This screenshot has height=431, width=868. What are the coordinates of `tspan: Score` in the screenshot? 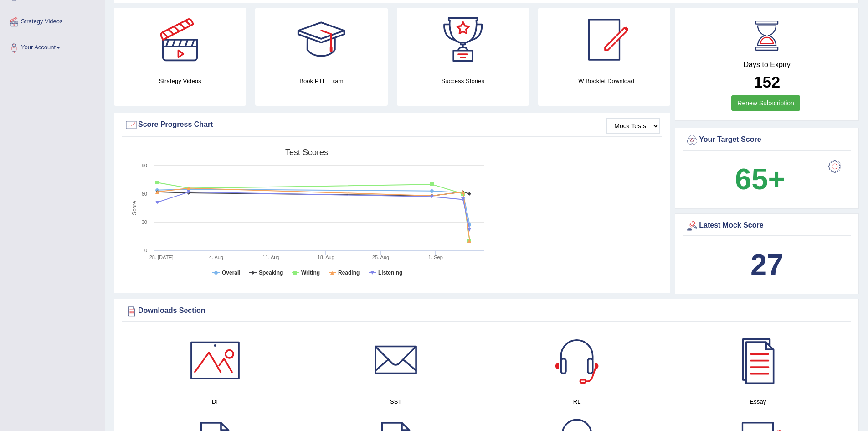 It's located at (134, 208).